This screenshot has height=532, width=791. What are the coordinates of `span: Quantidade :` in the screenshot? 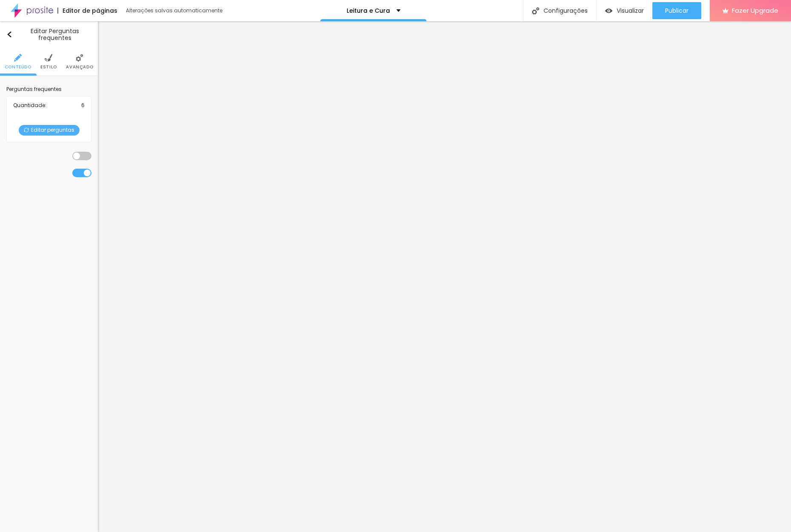 It's located at (30, 105).